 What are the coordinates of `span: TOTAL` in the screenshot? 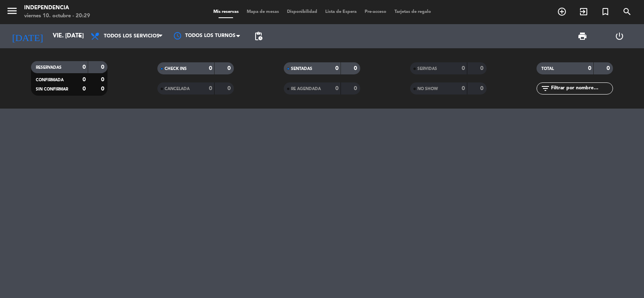 It's located at (547, 68).